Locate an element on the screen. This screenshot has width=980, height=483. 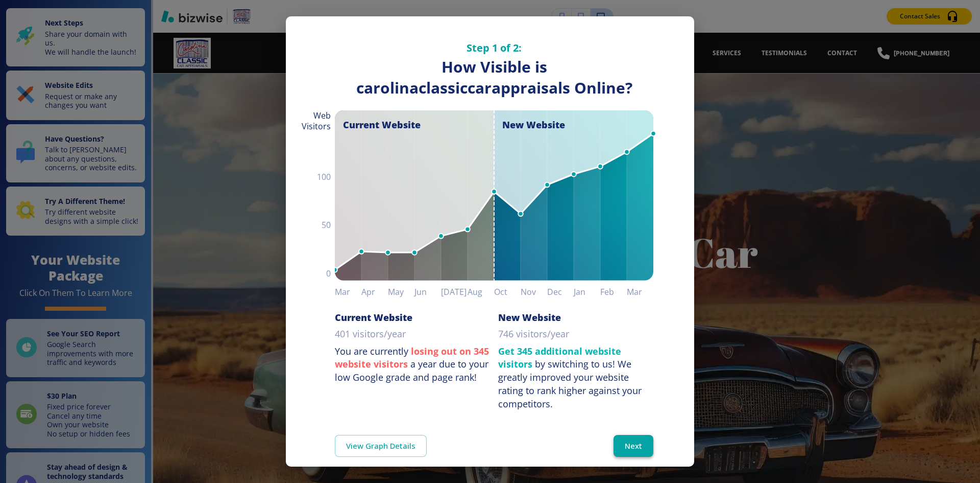
h6: Current Website is located at coordinates (374, 317).